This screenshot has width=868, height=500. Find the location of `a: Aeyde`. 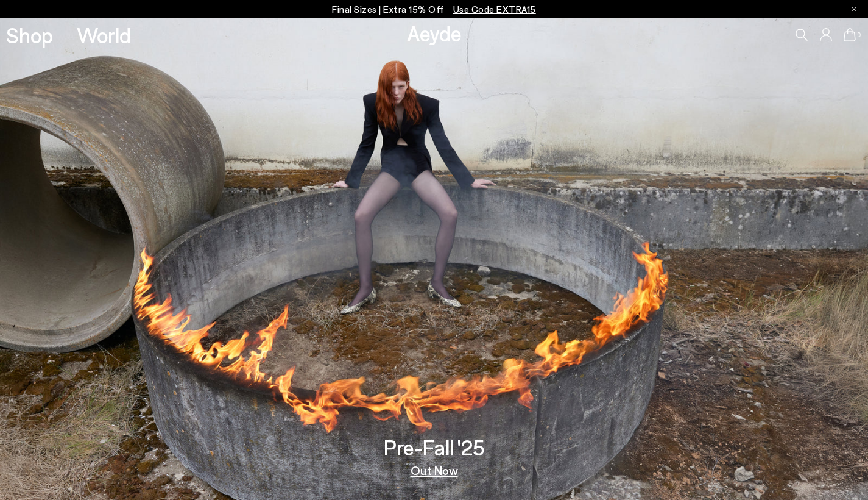

a: Aeyde is located at coordinates (434, 33).